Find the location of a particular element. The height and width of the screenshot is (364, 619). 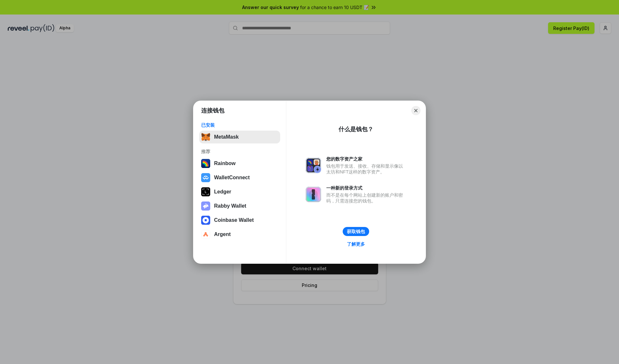

a: 了解更多 is located at coordinates (356, 244).